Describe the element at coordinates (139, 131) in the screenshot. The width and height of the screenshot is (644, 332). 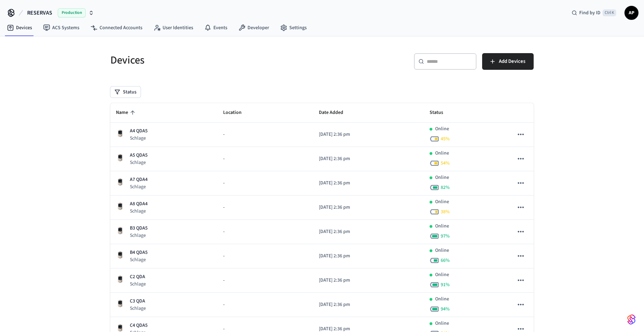
I see `p: A4 QDA5` at that location.